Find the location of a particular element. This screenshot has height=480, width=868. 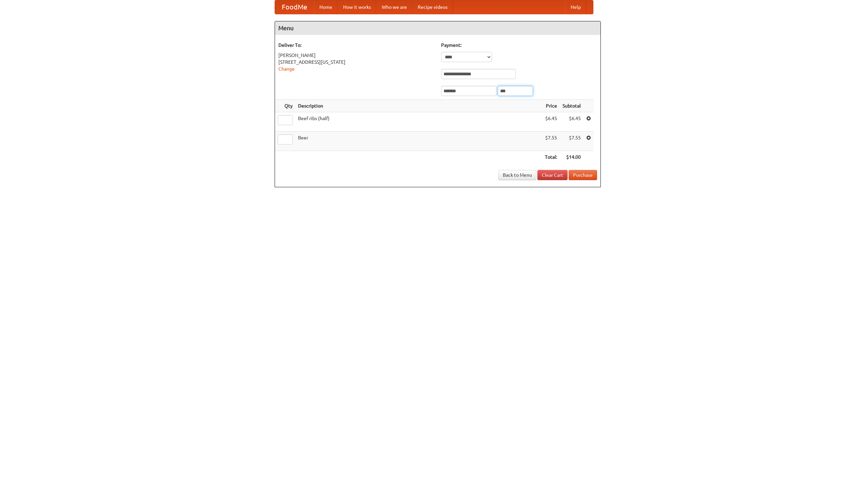

th: Price is located at coordinates (551, 106).